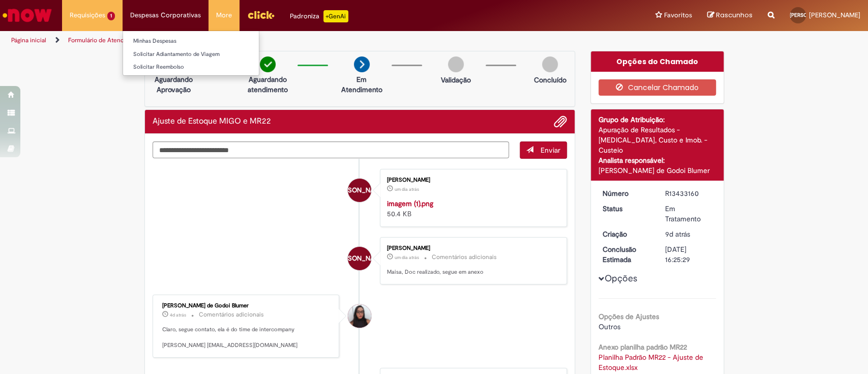 This screenshot has height=374, width=868. I want to click on a: Solicitar Adiantamento de Viagem, so click(191, 55).